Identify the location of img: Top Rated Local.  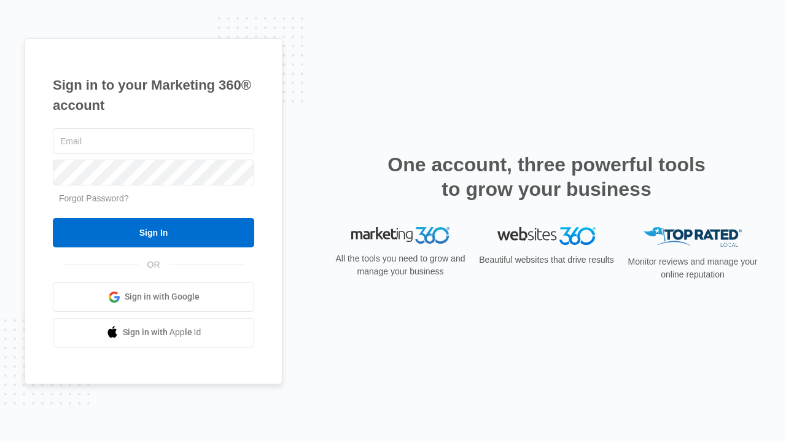
(693, 237).